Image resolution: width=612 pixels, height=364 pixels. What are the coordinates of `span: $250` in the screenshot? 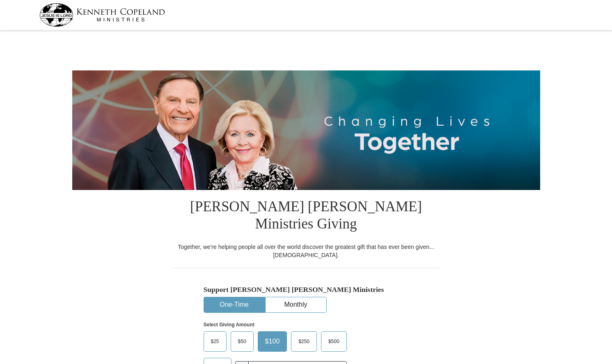 It's located at (303, 342).